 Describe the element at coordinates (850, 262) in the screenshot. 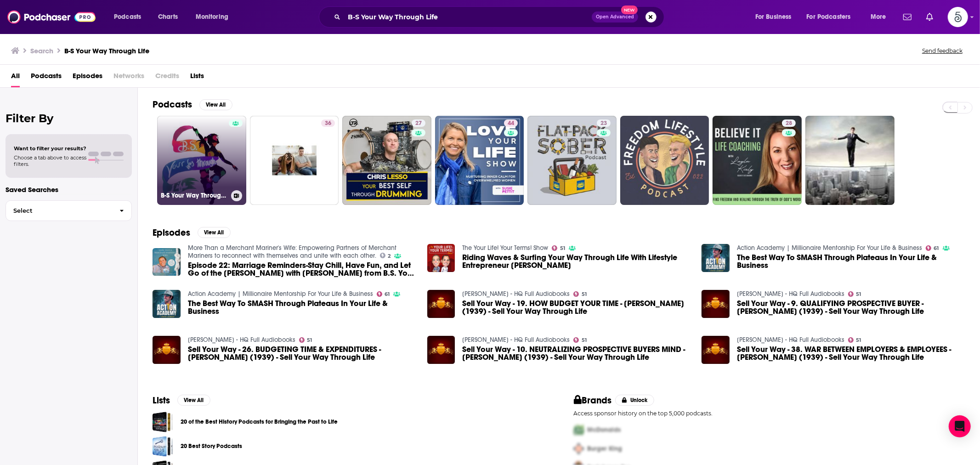

I see `span: The Best Way To SMASH Through Plateaus In Your Life & Business` at that location.